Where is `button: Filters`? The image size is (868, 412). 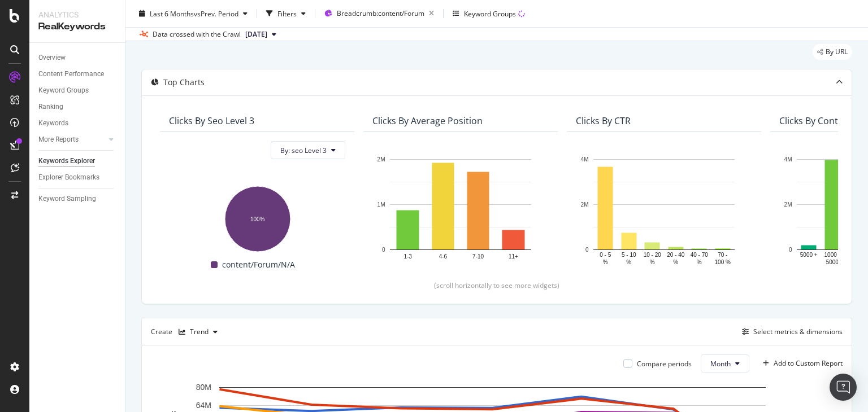
button: Filters is located at coordinates (286, 14).